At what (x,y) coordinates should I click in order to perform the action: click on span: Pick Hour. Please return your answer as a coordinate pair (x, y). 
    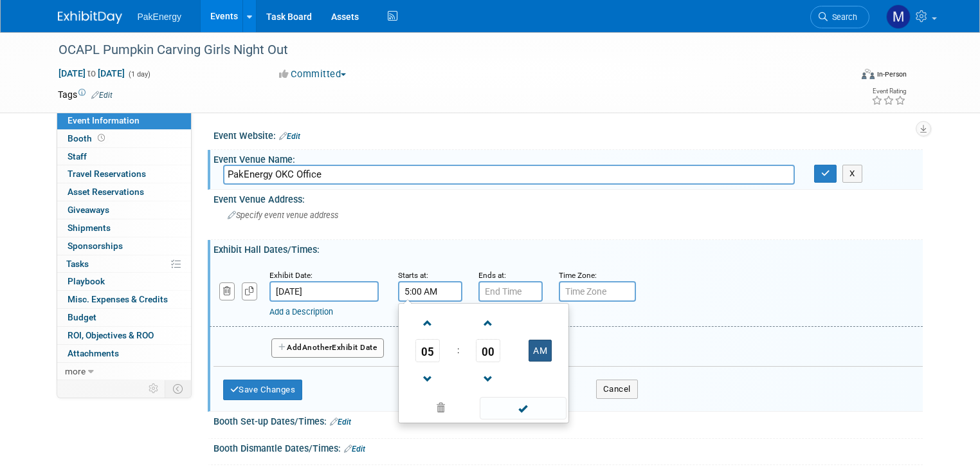
    Looking at the image, I should click on (428, 350).